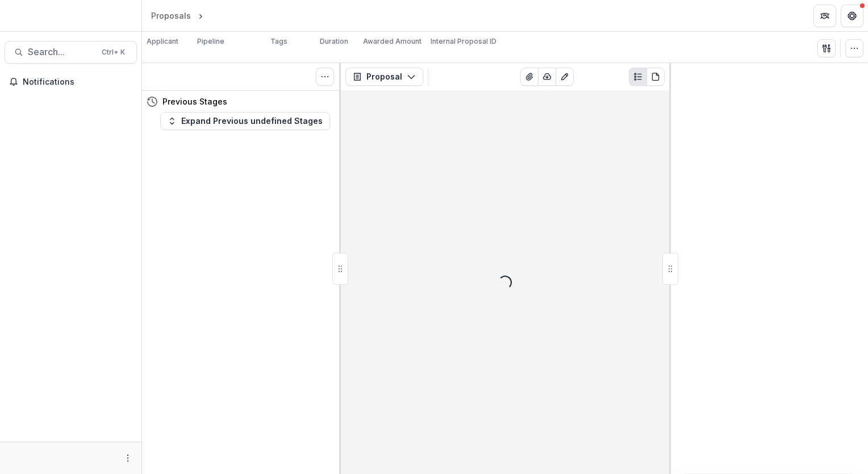  What do you see at coordinates (392, 42) in the screenshot?
I see `p: Awarded Amount` at bounding box center [392, 42].